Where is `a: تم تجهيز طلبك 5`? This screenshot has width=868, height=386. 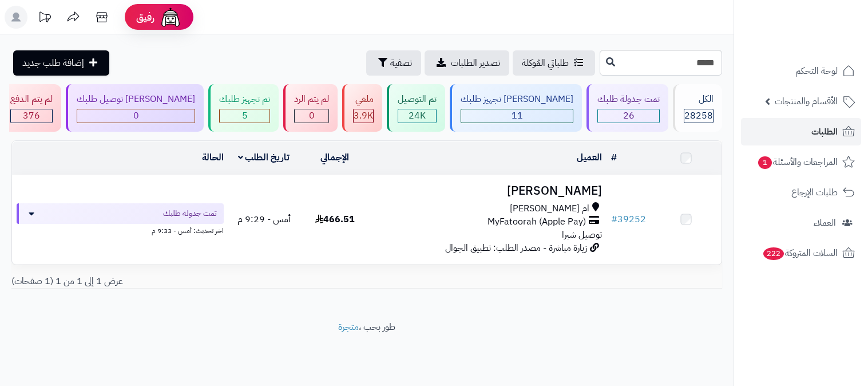
a: تم تجهيز طلبك 5 is located at coordinates (243, 108).